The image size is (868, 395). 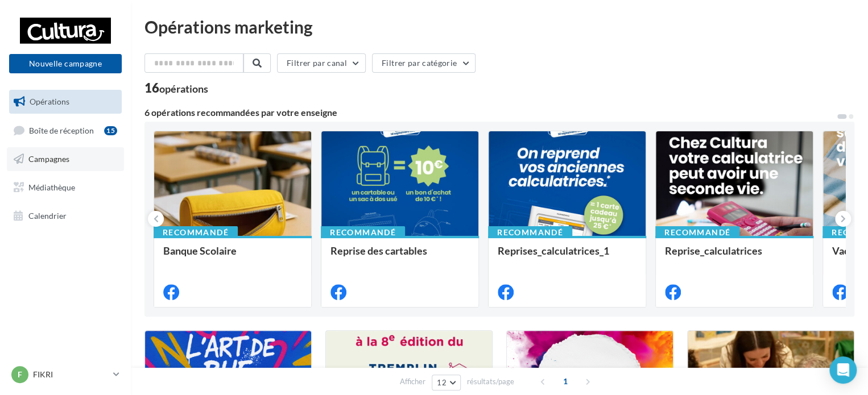 What do you see at coordinates (110, 130) in the screenshot?
I see `div: 15` at bounding box center [110, 130].